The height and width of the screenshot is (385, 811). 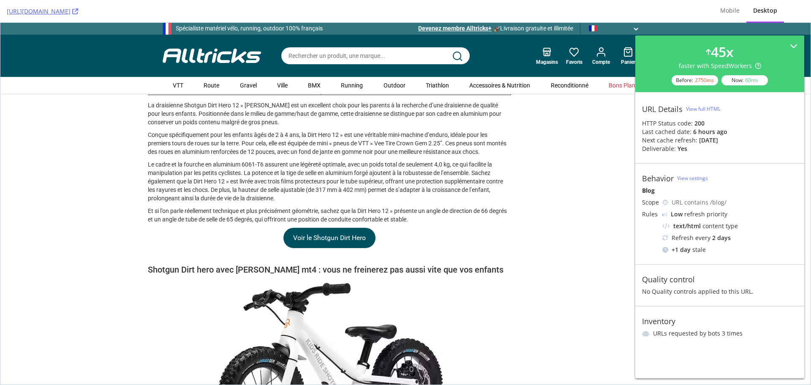 What do you see at coordinates (720, 333) in the screenshot?
I see `li: URLs requested by bots 3 times` at bounding box center [720, 333].